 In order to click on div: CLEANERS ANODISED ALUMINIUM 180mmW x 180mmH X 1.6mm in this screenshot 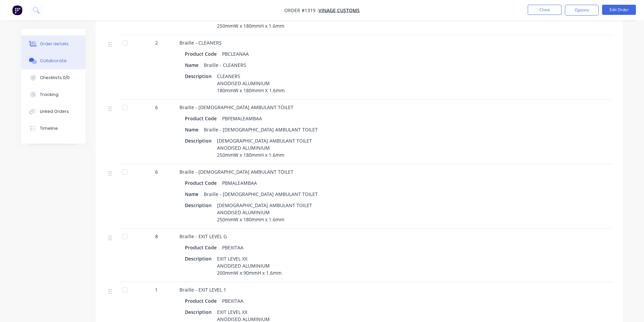, I will do `click(251, 83)`.